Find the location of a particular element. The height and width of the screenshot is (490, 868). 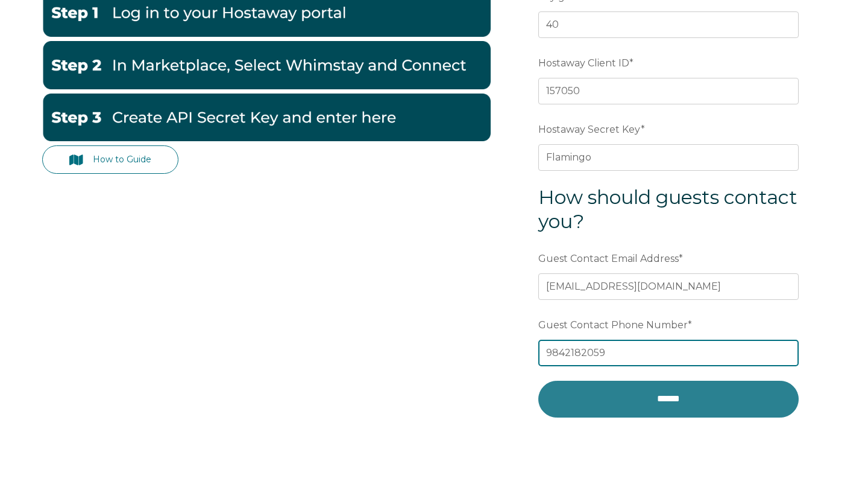

img: Hostaway3-1 is located at coordinates (266, 117).